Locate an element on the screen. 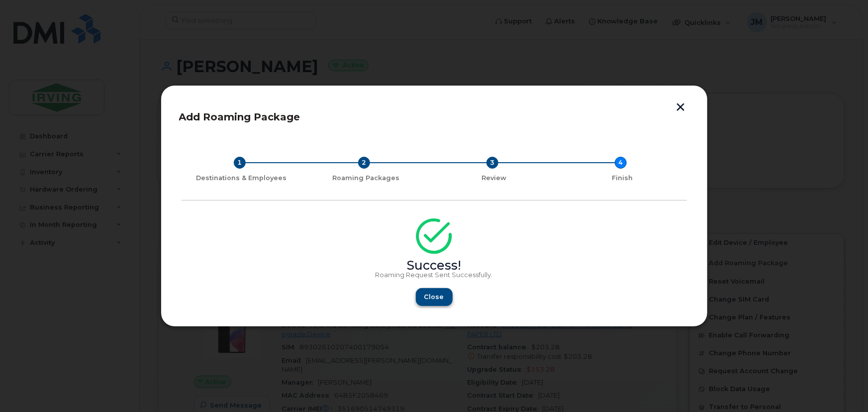  div: 2 is located at coordinates (364, 163).